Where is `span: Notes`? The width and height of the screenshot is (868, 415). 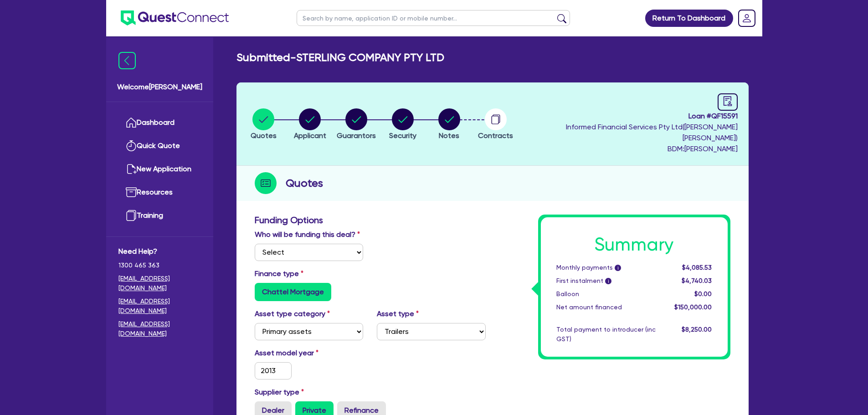
span: Notes is located at coordinates (448, 136).